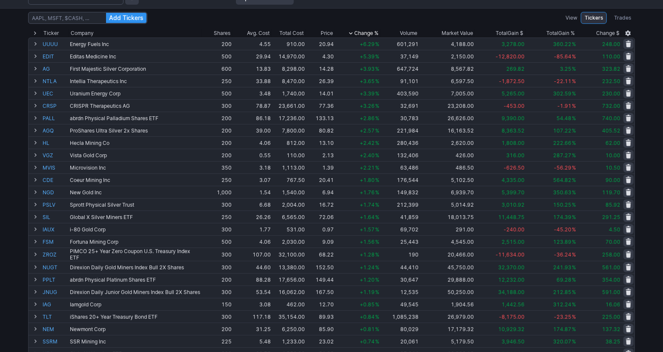 This screenshot has height=352, width=663. I want to click on td: 7,005.00, so click(447, 93).